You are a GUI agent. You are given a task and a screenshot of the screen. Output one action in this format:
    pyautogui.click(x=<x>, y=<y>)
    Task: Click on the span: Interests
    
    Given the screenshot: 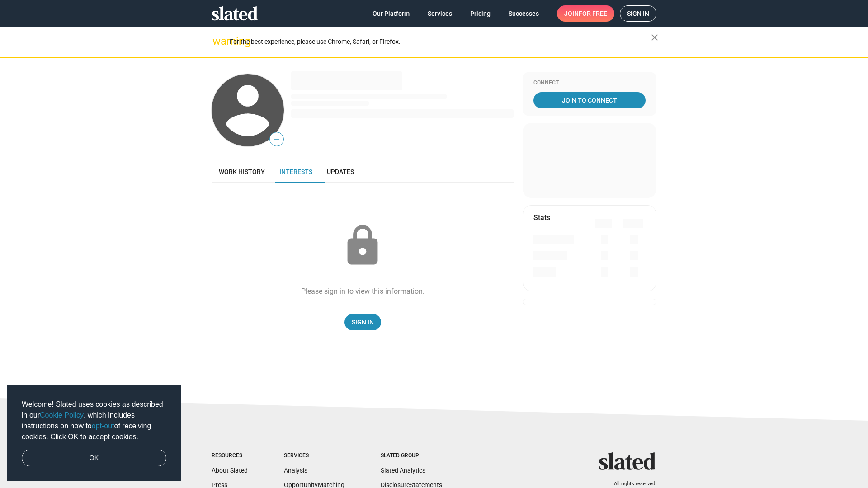 What is the action you would take?
    pyautogui.click(x=296, y=172)
    